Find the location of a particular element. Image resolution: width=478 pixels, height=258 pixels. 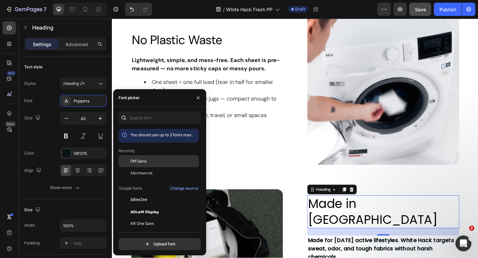

button: Save is located at coordinates (421, 9).